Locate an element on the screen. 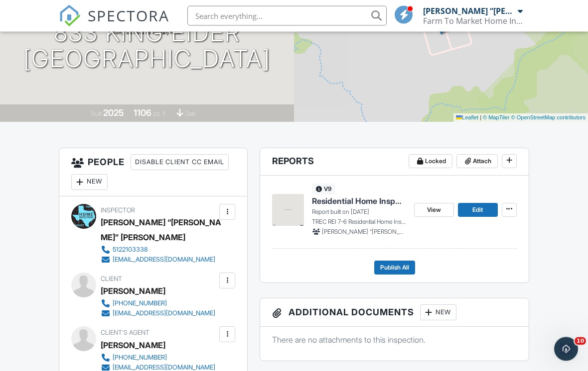  span: SPECTORA is located at coordinates (129, 16).